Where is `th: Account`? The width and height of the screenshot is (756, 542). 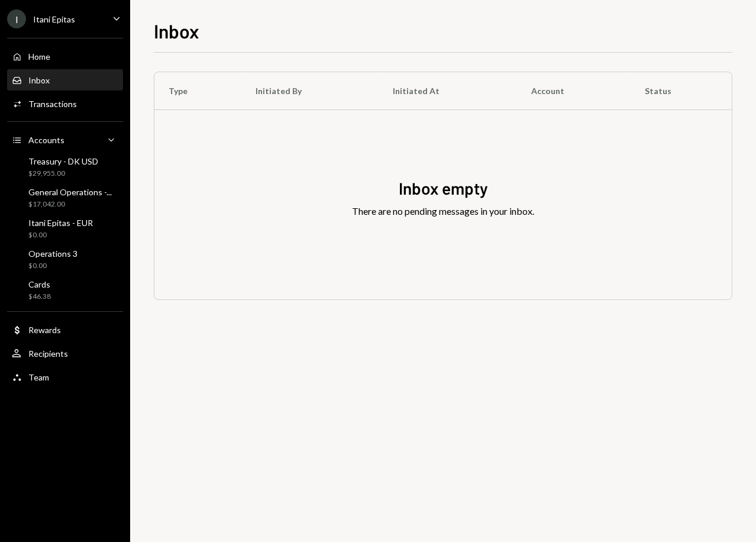 th: Account is located at coordinates (574, 91).